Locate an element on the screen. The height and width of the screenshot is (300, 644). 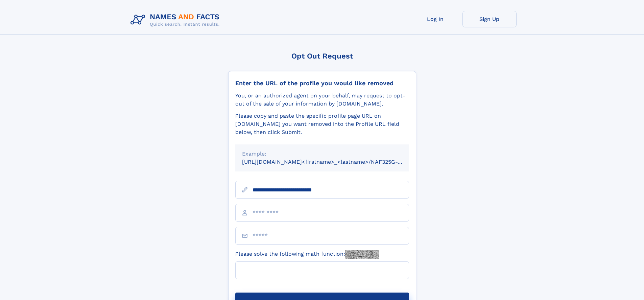
div: You, or an authorized agent on your behalf, may request to opt-out of the sale of your informatio... is located at coordinates (322, 99).